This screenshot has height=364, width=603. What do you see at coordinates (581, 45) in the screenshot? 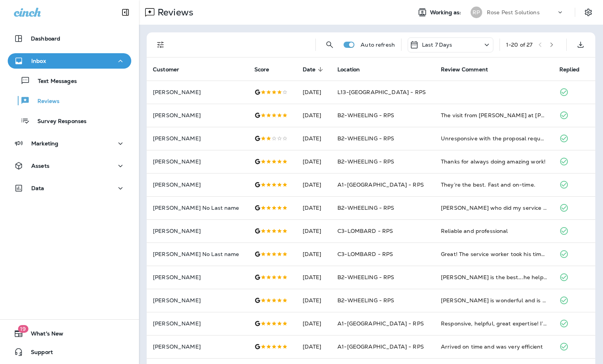
I see `button: Export as CSV` at bounding box center [581, 45].